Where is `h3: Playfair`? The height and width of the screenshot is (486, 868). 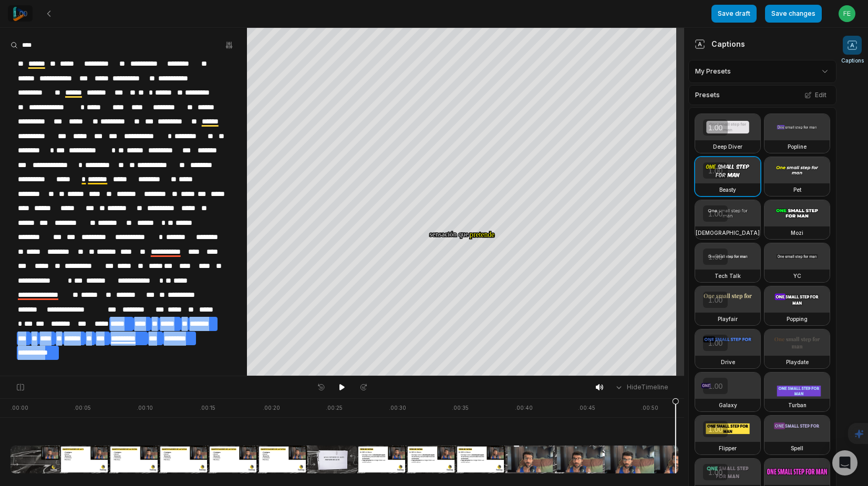
h3: Playfair is located at coordinates (728, 319).